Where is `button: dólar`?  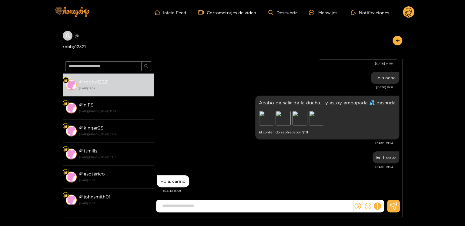
button: dólar is located at coordinates (358, 206).